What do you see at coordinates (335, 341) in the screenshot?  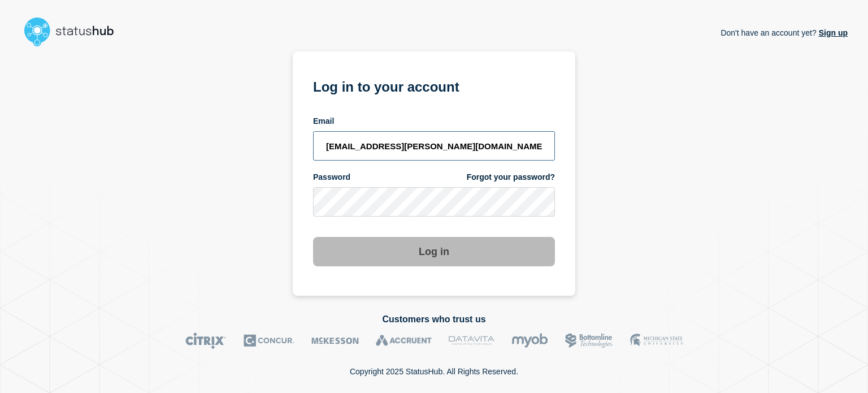 I see `img: McKesson logo` at bounding box center [335, 341].